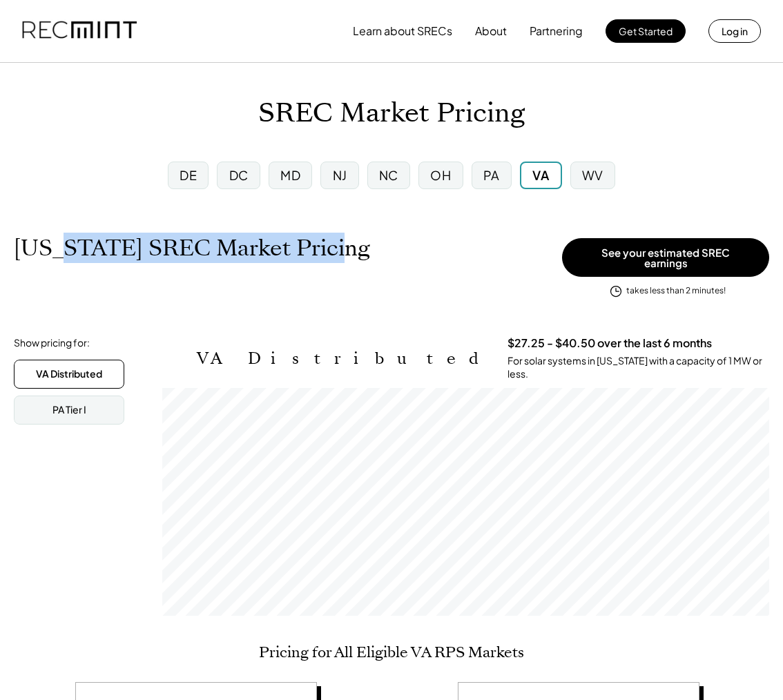  Describe the element at coordinates (541, 175) in the screenshot. I see `div: VA` at that location.